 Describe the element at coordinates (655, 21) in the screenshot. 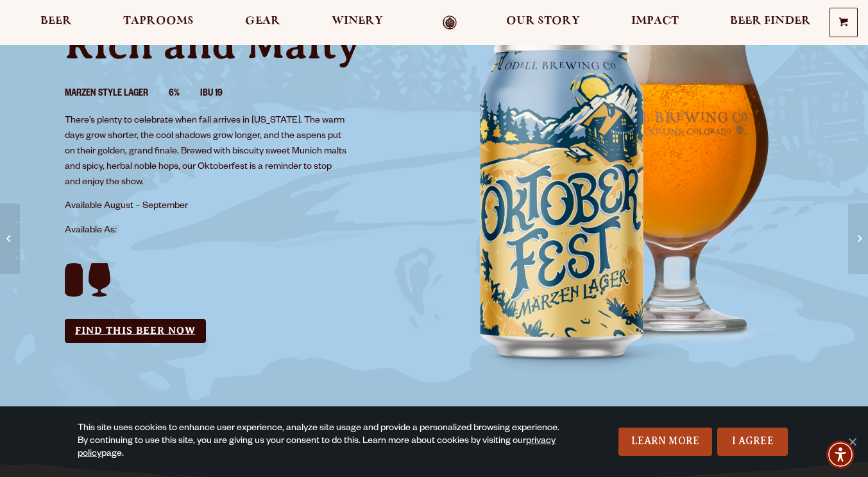

I see `span: Impact` at that location.